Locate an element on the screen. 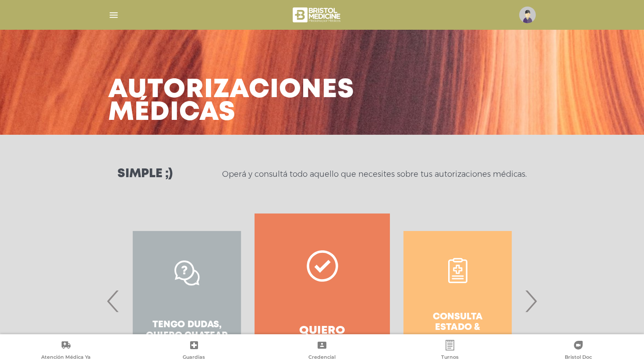  span: Turnos is located at coordinates (450, 358).